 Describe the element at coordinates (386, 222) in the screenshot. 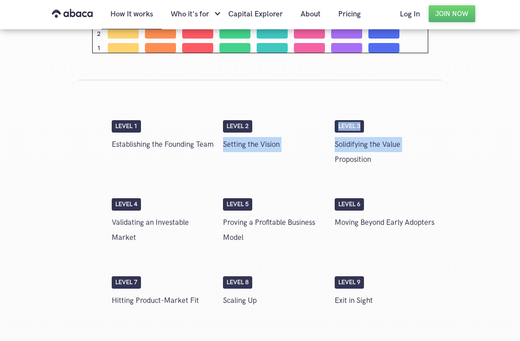

I see `p: Moving Beyond Early Adopters` at that location.